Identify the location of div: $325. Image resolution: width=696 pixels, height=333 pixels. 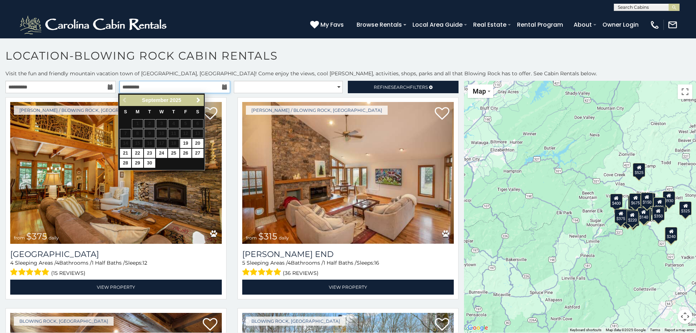
(686, 208).